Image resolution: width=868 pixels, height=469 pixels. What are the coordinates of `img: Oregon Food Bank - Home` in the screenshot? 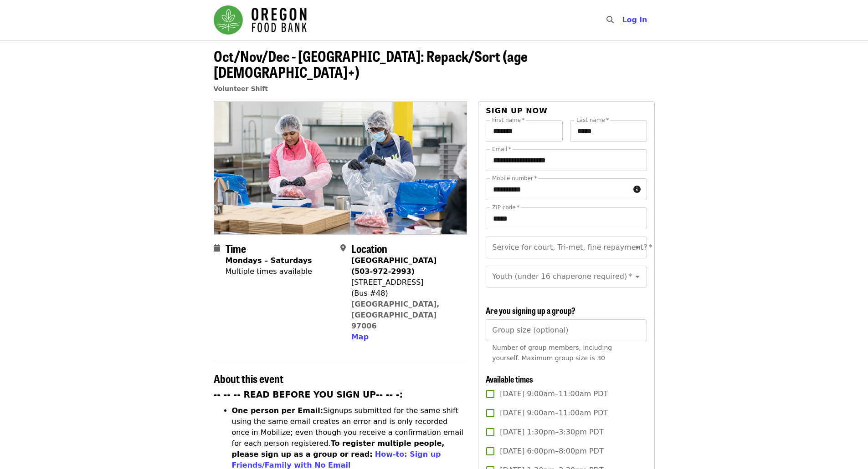 It's located at (260, 20).